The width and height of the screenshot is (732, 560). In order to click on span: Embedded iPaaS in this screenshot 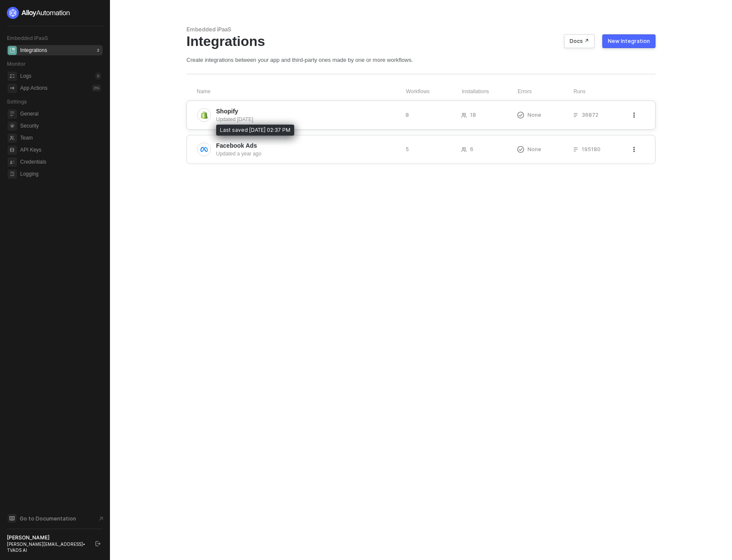, I will do `click(27, 38)`.